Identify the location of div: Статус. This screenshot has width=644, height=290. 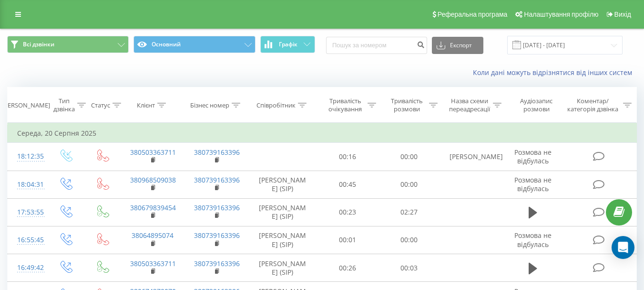
(101, 105).